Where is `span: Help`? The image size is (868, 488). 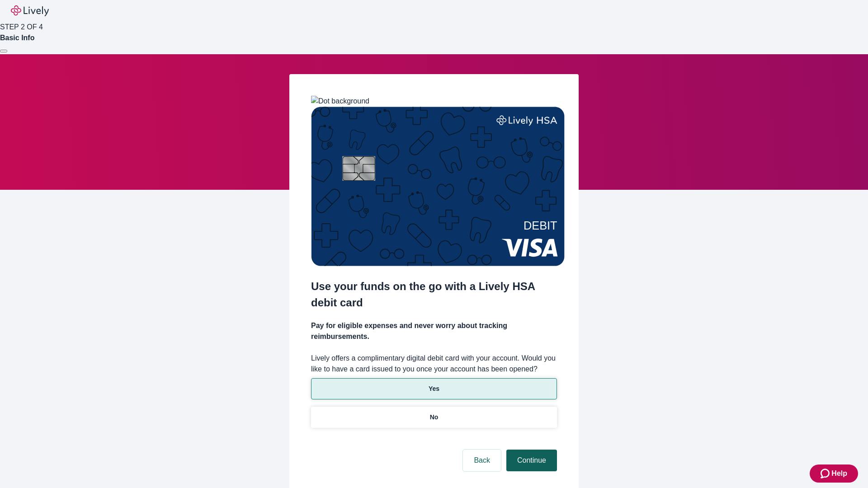 span: Help is located at coordinates (839, 473).